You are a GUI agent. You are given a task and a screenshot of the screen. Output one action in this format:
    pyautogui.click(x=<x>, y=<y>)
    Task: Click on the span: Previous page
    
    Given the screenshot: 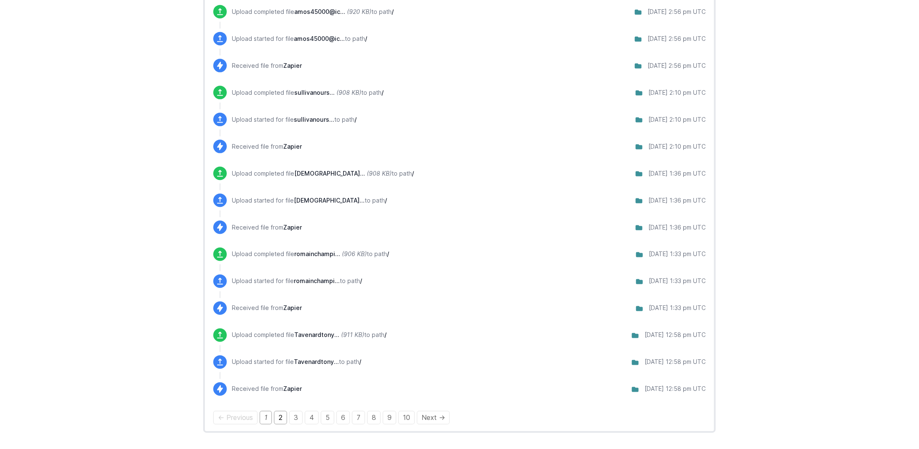 What is the action you would take?
    pyautogui.click(x=235, y=418)
    